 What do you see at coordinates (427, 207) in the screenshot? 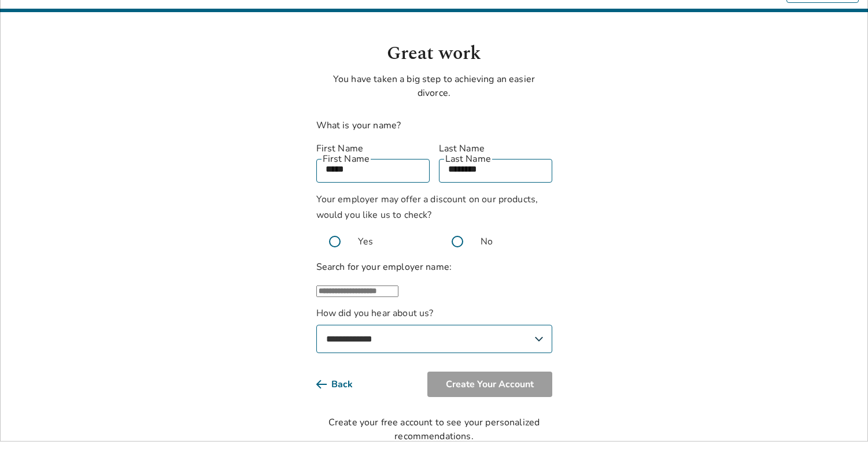
I see `span: Your employer may offer a discount on our products, would you like us to check?` at bounding box center [427, 207].